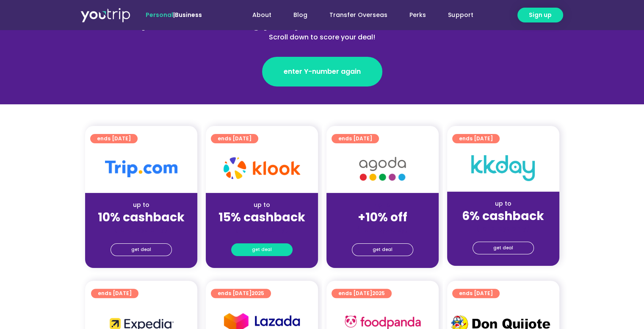  Describe the element at coordinates (541, 15) in the screenshot. I see `span: Sign up` at that location.